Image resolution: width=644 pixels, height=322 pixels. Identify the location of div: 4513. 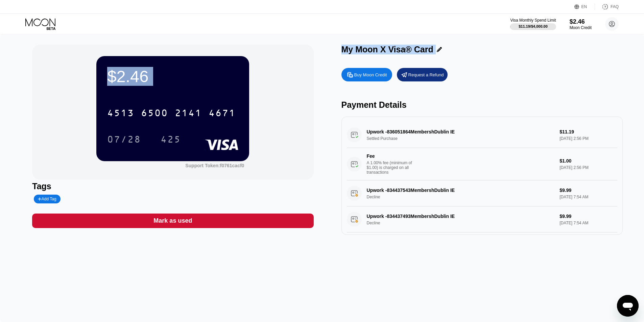
(121, 114).